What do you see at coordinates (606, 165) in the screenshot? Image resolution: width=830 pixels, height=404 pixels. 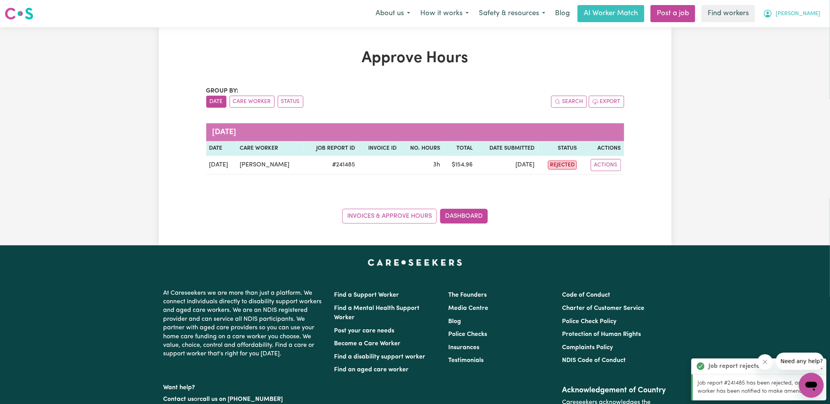 I see `button: Actions` at bounding box center [606, 165].